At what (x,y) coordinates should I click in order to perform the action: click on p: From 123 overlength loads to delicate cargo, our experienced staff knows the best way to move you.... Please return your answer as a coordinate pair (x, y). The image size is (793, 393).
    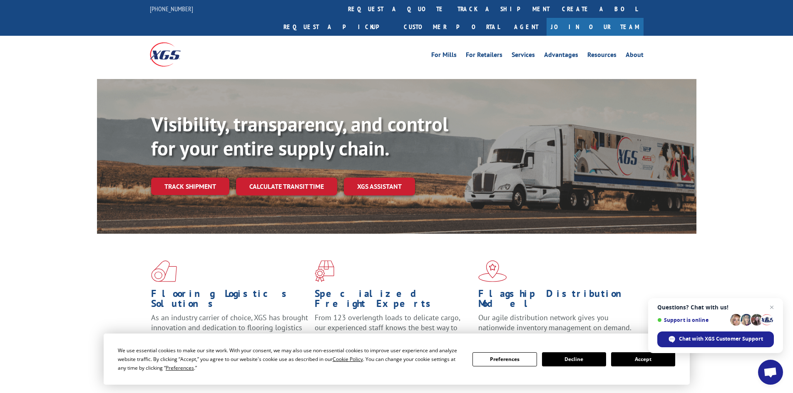
    Looking at the image, I should click on (393, 331).